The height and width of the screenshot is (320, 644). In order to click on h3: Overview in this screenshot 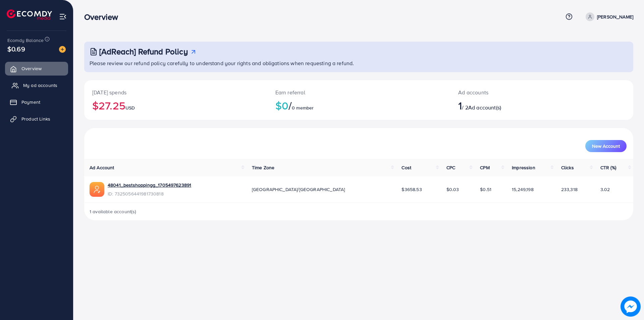, I will do `click(104, 17)`.